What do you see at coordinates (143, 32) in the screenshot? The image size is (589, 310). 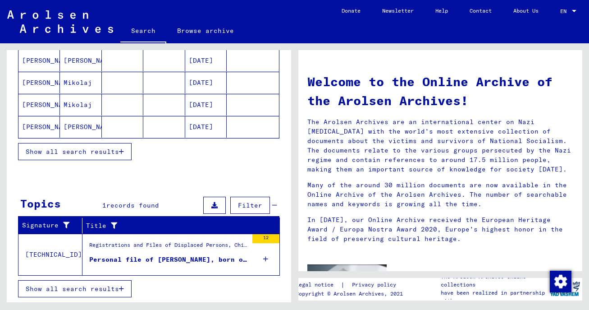 I see `a: Search` at bounding box center [143, 32].